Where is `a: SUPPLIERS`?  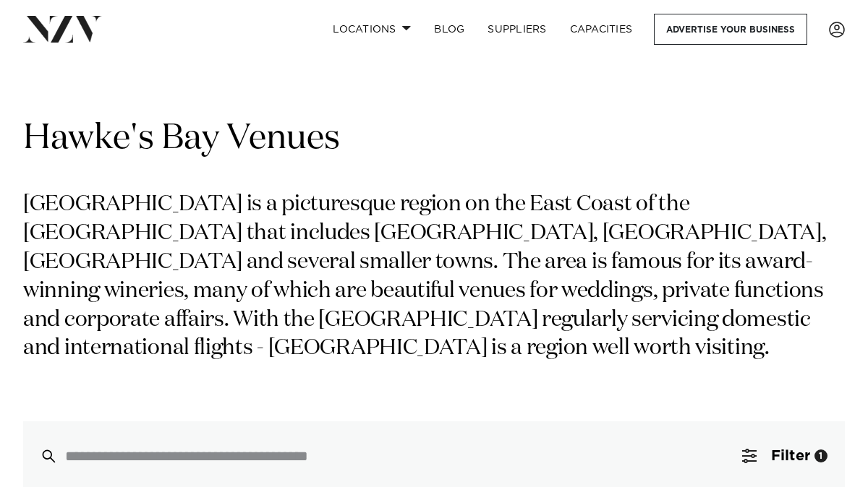 a: SUPPLIERS is located at coordinates (516, 29).